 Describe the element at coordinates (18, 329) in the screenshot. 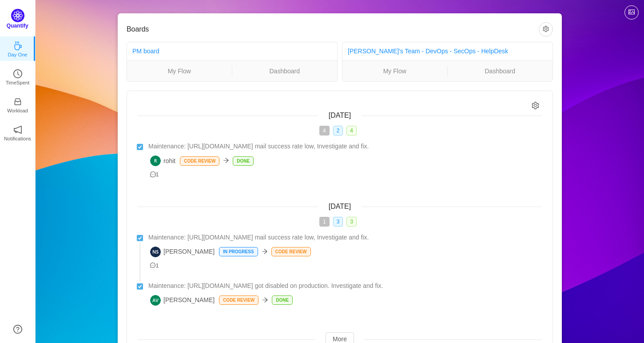

I see `a: icon: question-circle` at that location.